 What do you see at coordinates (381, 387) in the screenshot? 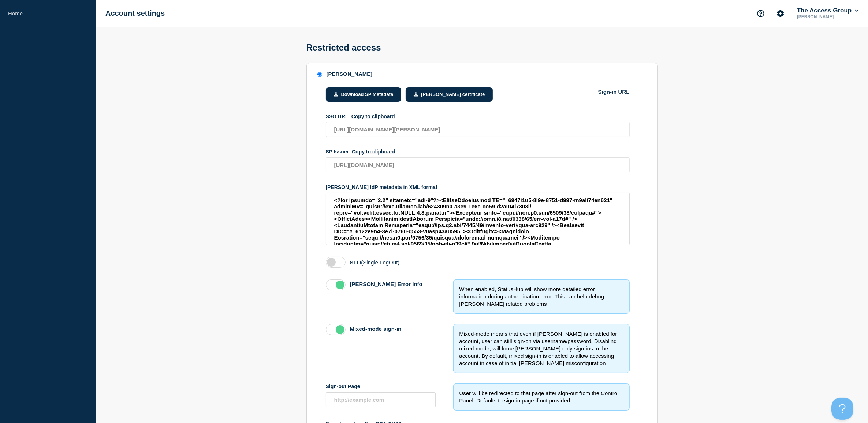
I see `div: Sign-out Page` at bounding box center [381, 387].